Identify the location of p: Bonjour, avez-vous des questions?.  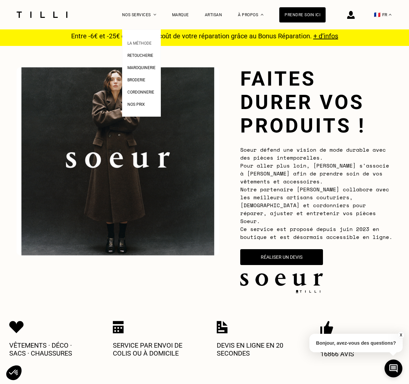
(356, 343).